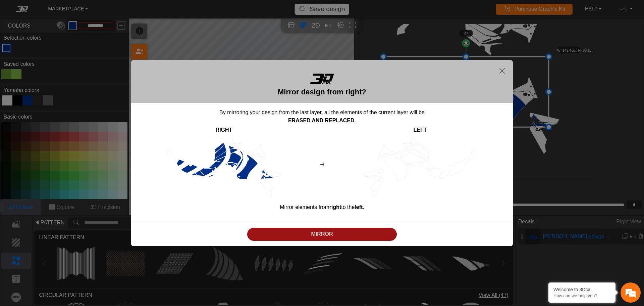  I want to click on div: Minimize live chat window, so click(118, 12).